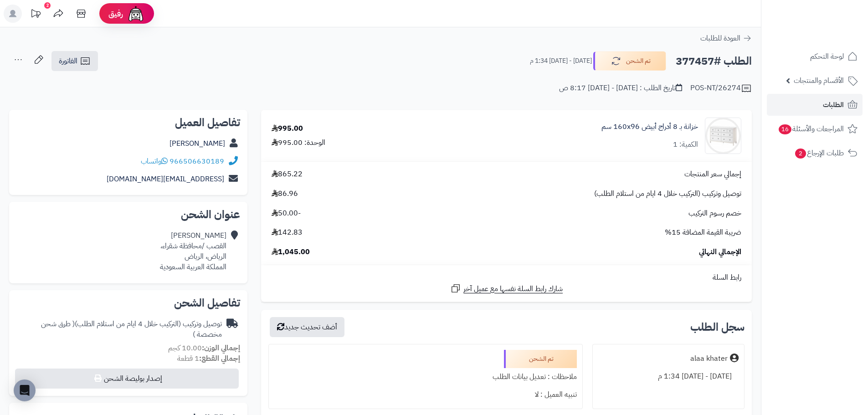  What do you see at coordinates (128, 215) in the screenshot?
I see `h2: عنوان الشحن` at bounding box center [128, 215].